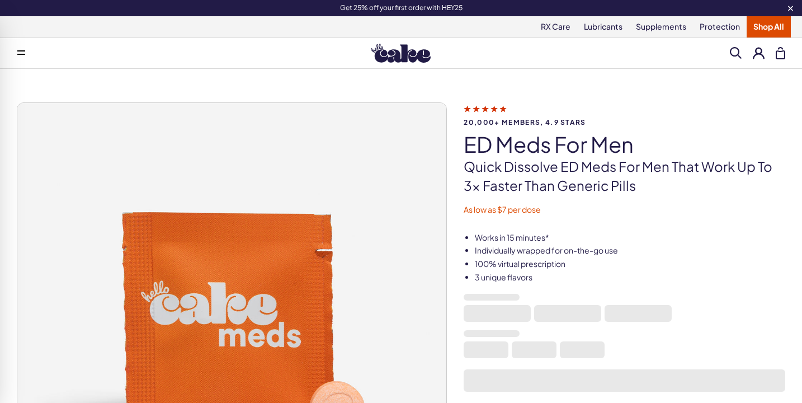  Describe the element at coordinates (555, 27) in the screenshot. I see `a: RX Care` at that location.